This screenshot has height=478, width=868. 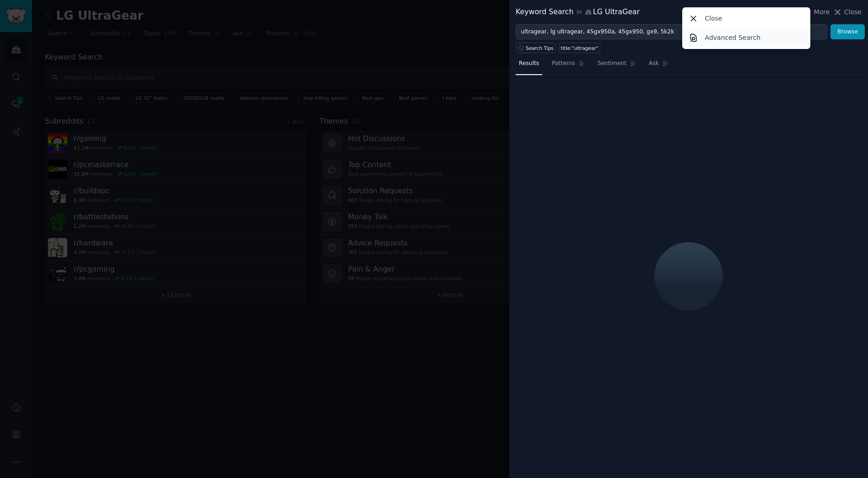 I want to click on p: Close, so click(x=714, y=18).